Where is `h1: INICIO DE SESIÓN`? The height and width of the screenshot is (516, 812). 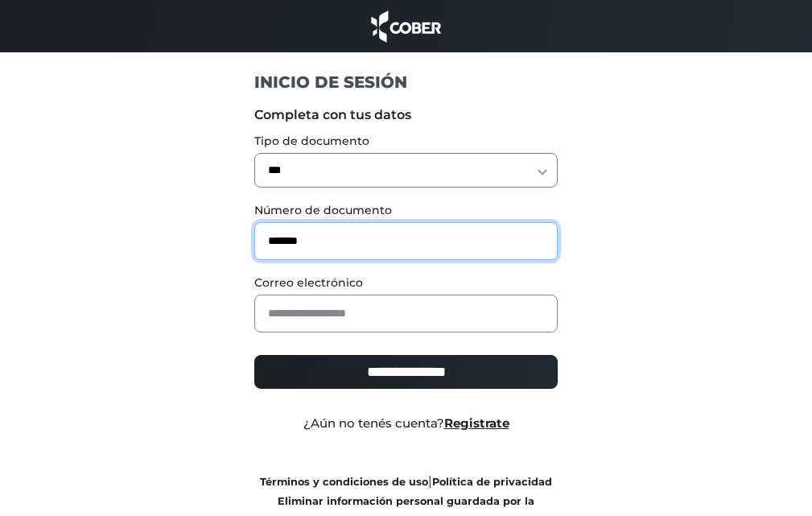
h1: INICIO DE SESIÓN is located at coordinates (406, 82).